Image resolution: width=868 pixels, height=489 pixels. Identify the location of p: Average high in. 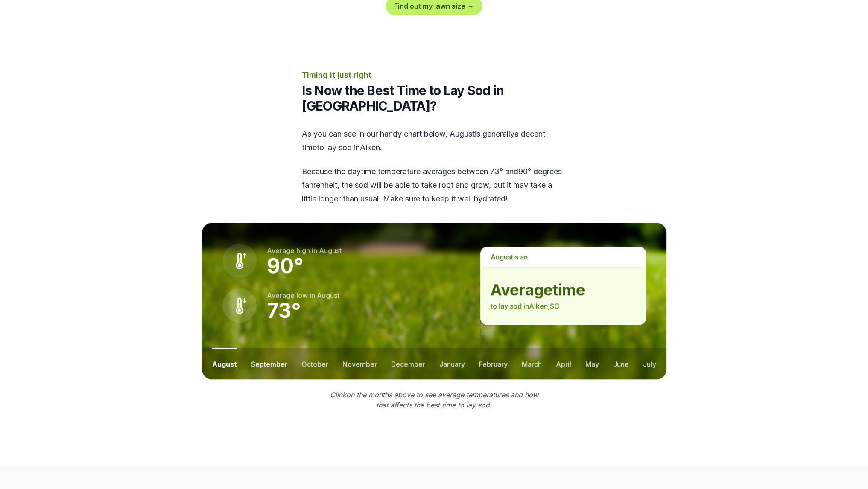
(304, 251).